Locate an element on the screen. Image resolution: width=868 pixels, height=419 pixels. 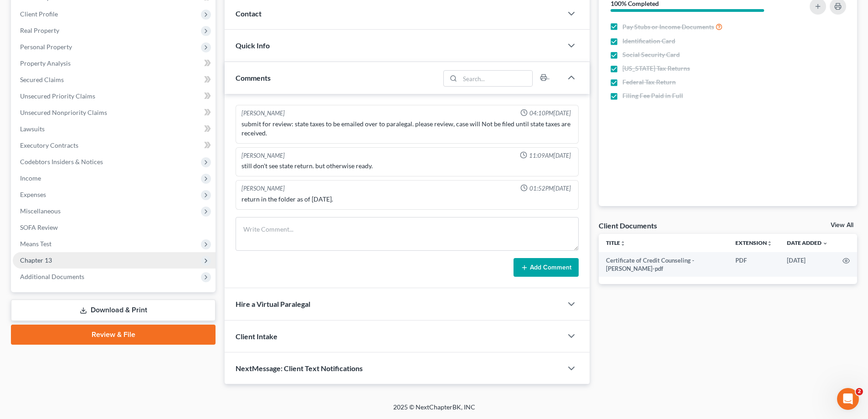
div: submit for review: state taxes to be emailed over to paralegal. please review, case will Not be f... is located at coordinates (407, 129).